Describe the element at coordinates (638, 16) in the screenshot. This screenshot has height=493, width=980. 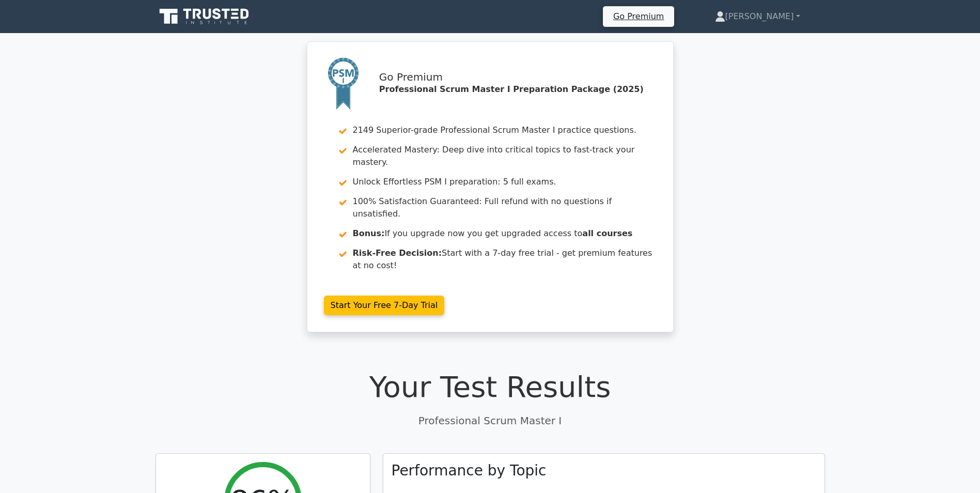
I see `a: Go Premium` at that location.